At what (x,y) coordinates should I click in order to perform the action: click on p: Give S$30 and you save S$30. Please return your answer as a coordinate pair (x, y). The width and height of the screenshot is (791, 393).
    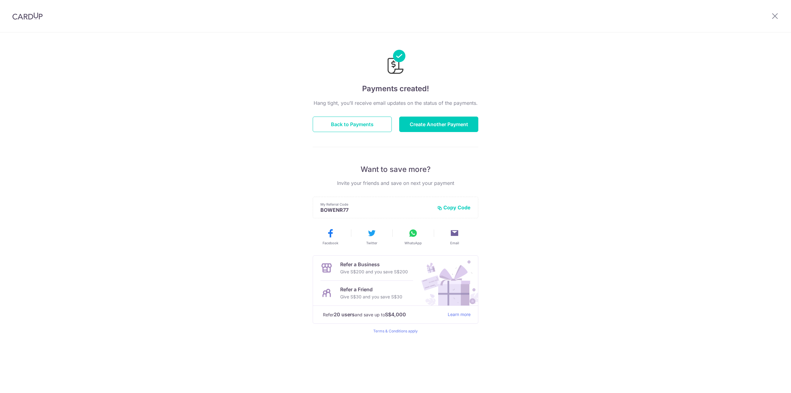
    Looking at the image, I should click on (371, 297).